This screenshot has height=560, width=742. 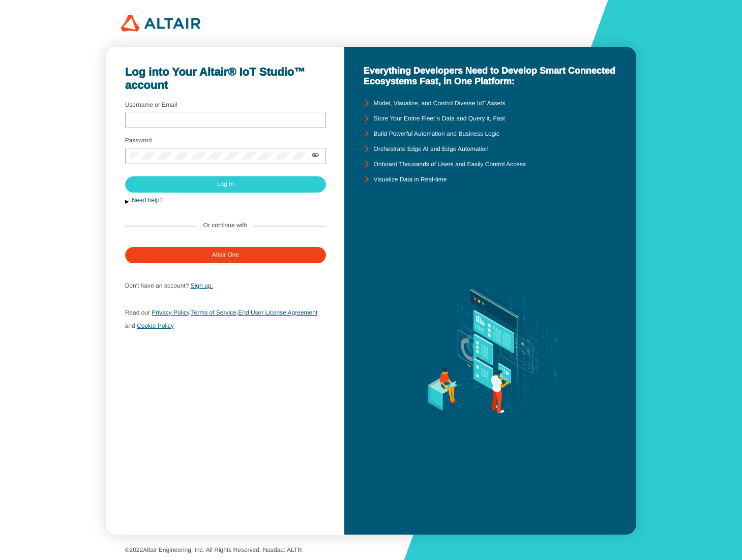 I want to click on img: background.svg, so click(x=490, y=351).